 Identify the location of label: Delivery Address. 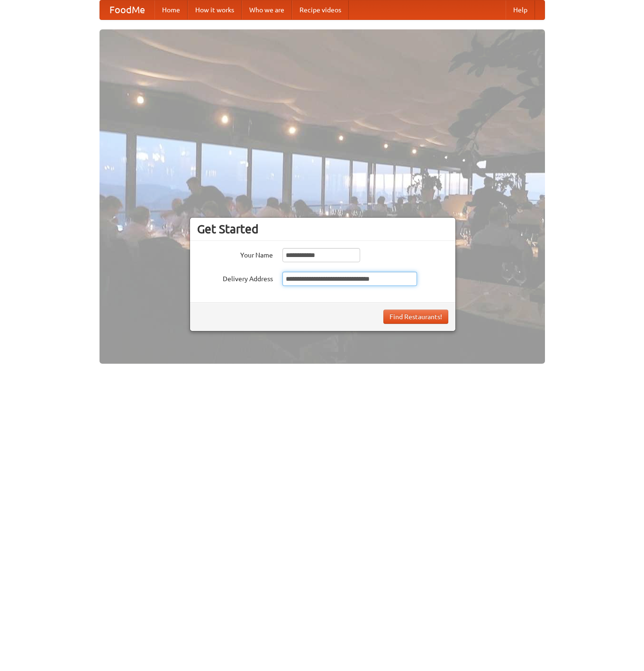
(235, 278).